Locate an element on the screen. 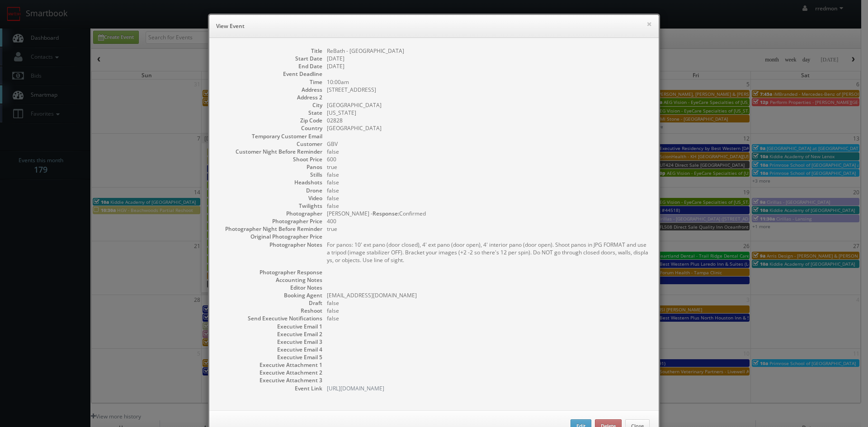  dt: Send Executive Notifications is located at coordinates (271, 318).